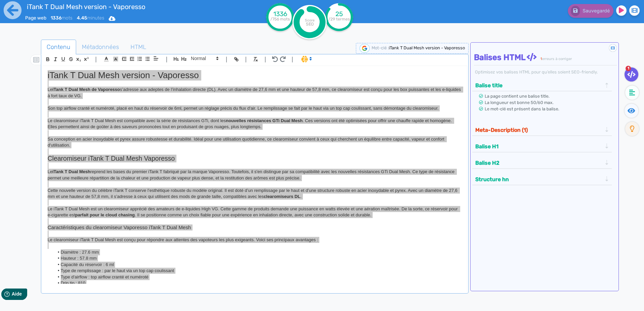 This screenshot has height=311, width=644. Describe the element at coordinates (255, 175) in the screenshot. I see `p: Le reprend les bases du premier iTank T fabriqué par la marque Vaporesso. Toutefois, il s'en dist...` at that location.